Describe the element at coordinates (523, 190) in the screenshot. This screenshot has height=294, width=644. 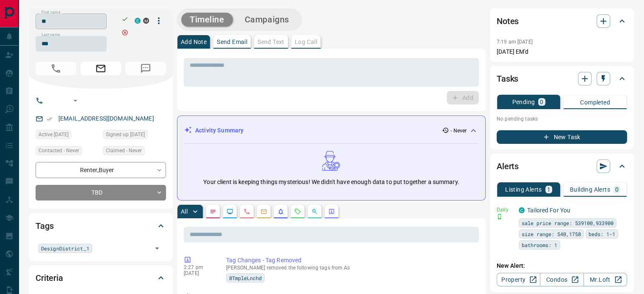
I see `p: Listing Alerts` at that location.